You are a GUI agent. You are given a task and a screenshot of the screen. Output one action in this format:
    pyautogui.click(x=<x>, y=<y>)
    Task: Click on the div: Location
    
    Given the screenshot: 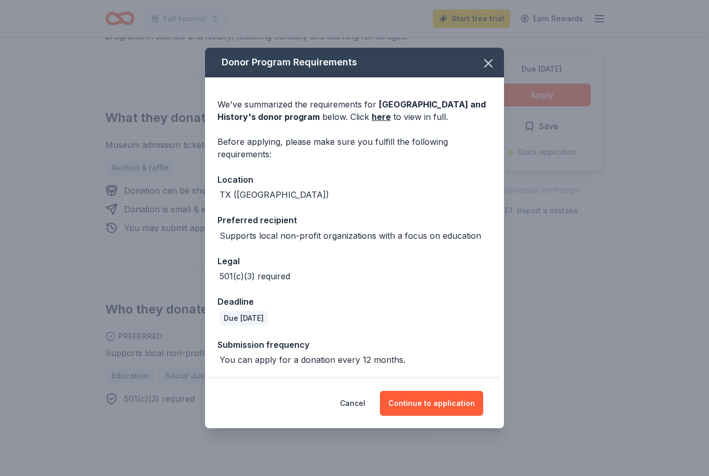 What is the action you would take?
    pyautogui.click(x=355, y=180)
    